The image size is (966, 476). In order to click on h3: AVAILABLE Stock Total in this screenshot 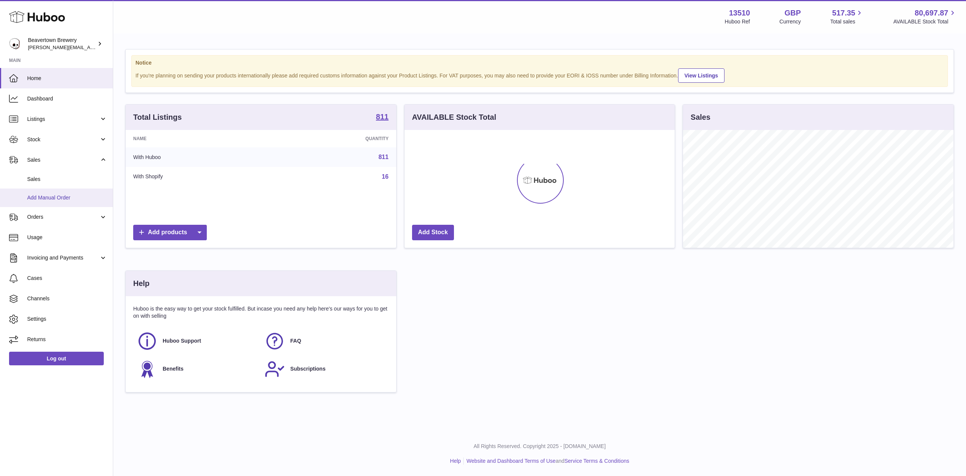, I will do `click(454, 117)`.